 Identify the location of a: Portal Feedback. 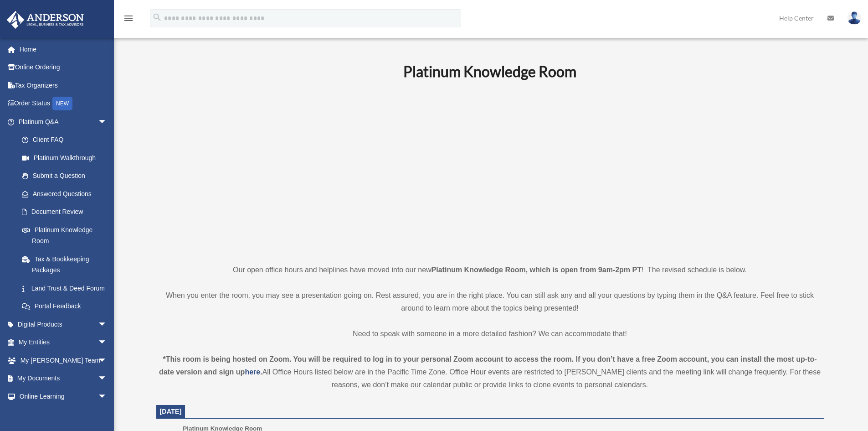
(66, 306).